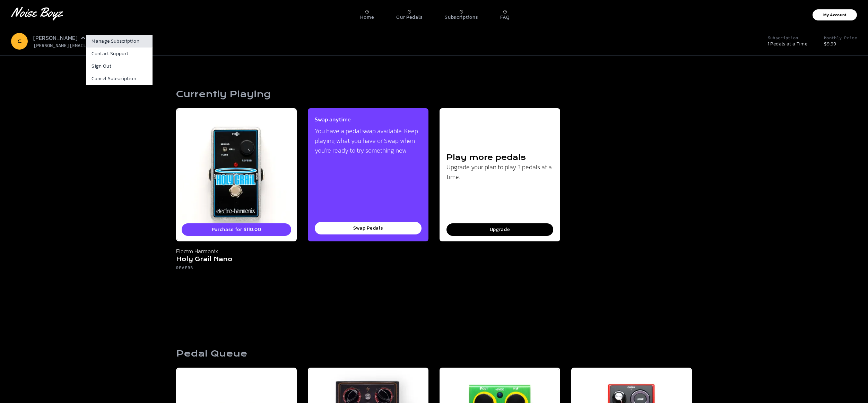 This screenshot has height=403, width=868. Describe the element at coordinates (212, 354) in the screenshot. I see `h1: Pedal Queue` at that location.